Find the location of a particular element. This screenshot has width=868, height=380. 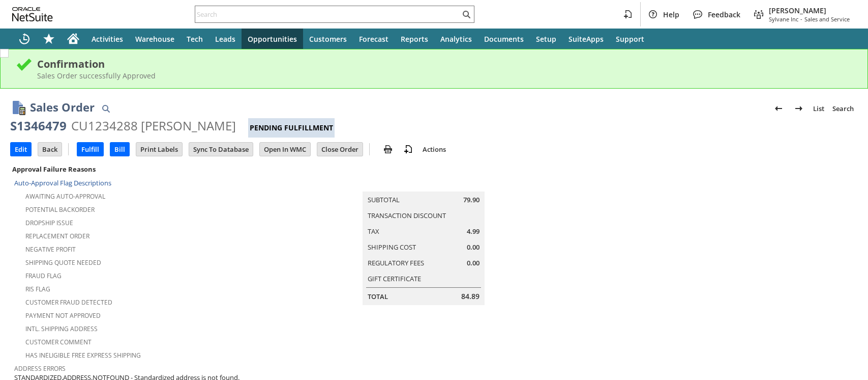

span: 79.90 is located at coordinates (472, 200).